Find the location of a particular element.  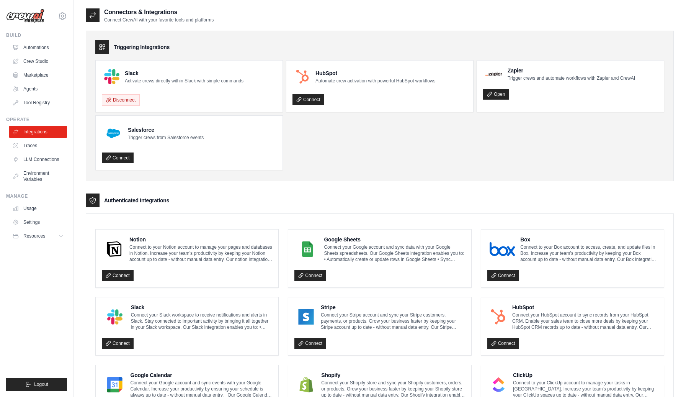

h2: Connectors & Integrations is located at coordinates (159, 12).